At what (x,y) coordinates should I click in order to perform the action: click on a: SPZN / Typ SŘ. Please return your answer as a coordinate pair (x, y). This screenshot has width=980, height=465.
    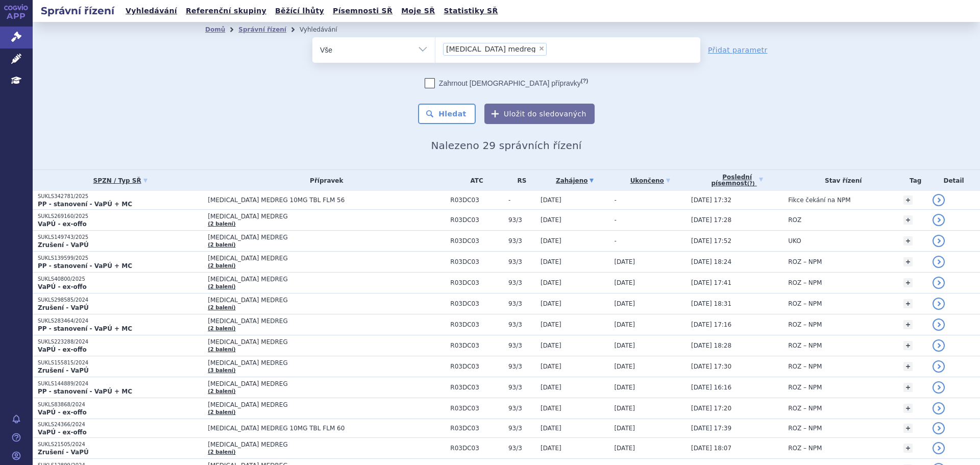
    Looking at the image, I should click on (120, 181).